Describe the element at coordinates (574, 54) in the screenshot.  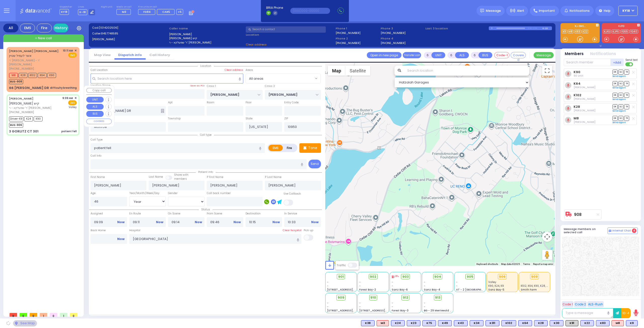
I see `button: Members` at that location.